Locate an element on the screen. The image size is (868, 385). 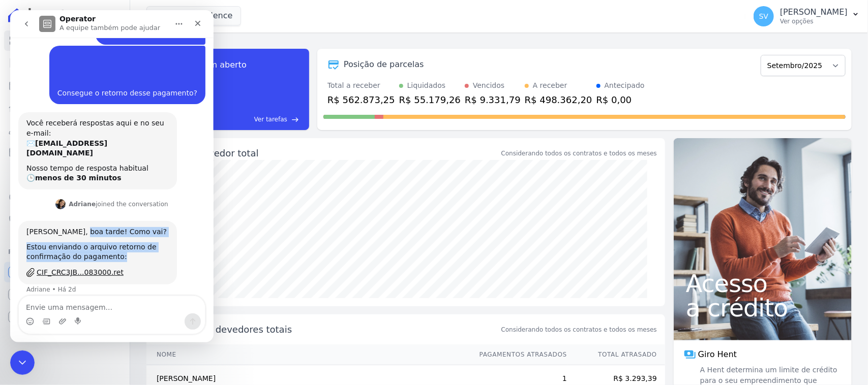
a: Minha Carteira is located at coordinates (65, 153).